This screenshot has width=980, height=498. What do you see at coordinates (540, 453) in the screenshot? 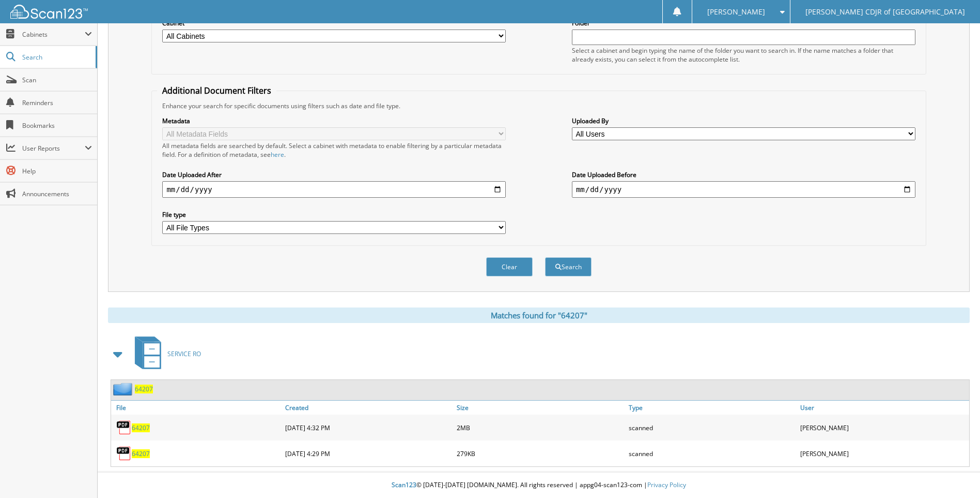
I see `div: 279KB` at bounding box center [540, 453].